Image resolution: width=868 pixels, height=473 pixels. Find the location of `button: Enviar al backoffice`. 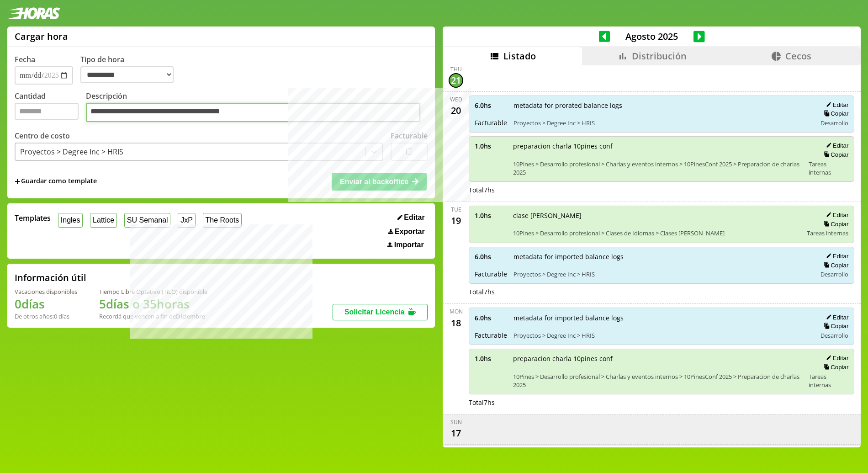

button: Enviar al backoffice is located at coordinates (379, 181).